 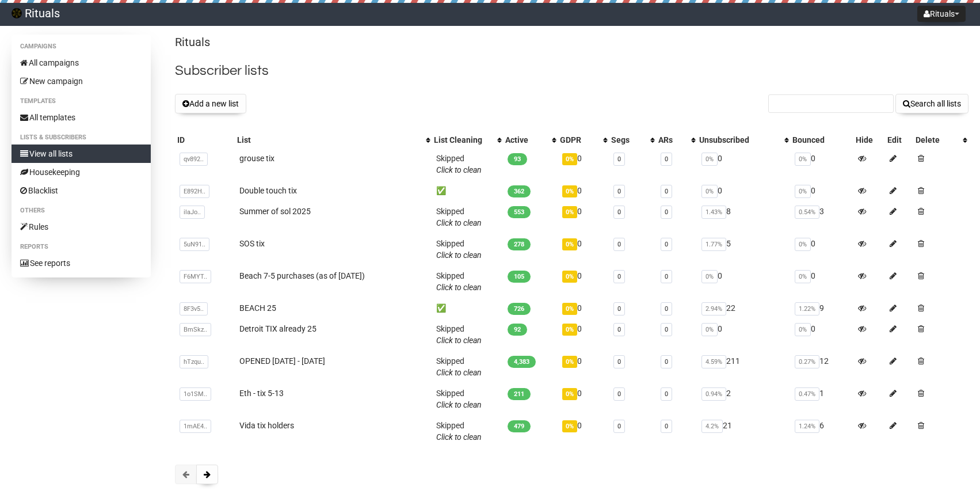 What do you see at coordinates (81, 227) in the screenshot?
I see `a: Rules` at bounding box center [81, 227].